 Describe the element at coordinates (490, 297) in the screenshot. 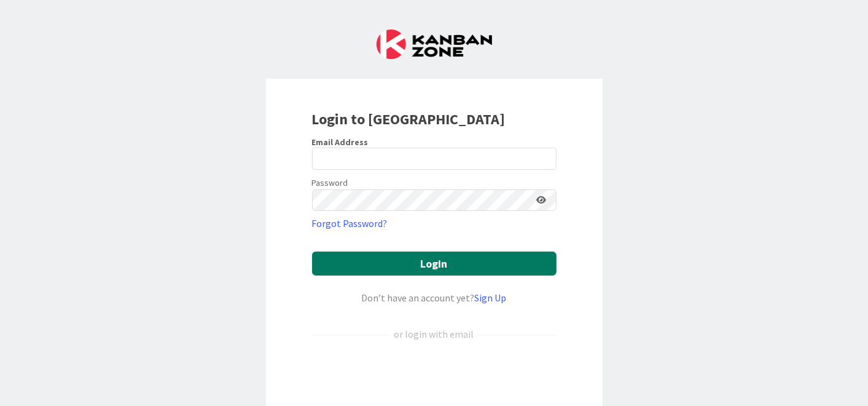

I see `a: Sign Up` at that location.